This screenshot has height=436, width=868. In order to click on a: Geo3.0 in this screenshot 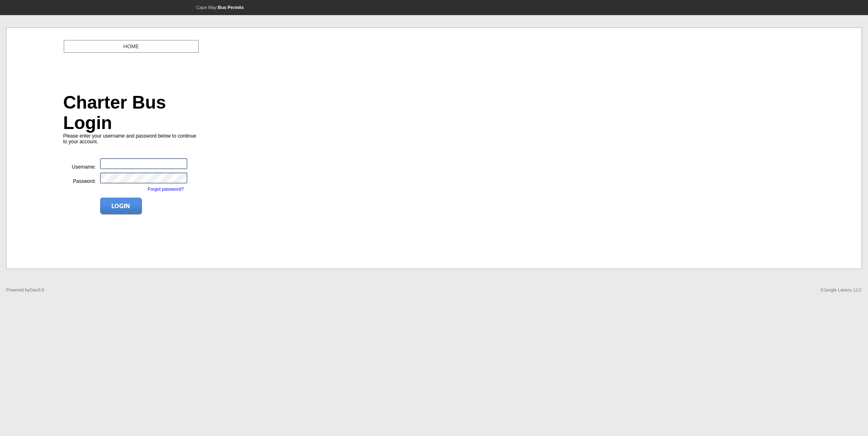, I will do `click(37, 290)`.